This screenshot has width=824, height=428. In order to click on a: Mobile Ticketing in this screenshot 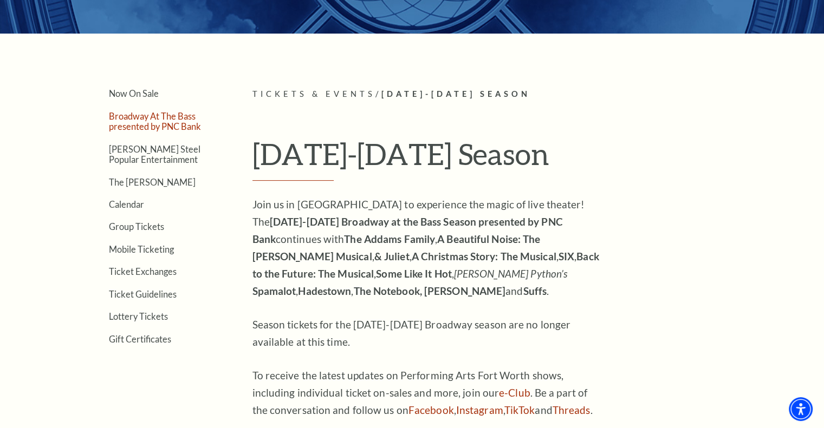, I will do `click(141, 249)`.